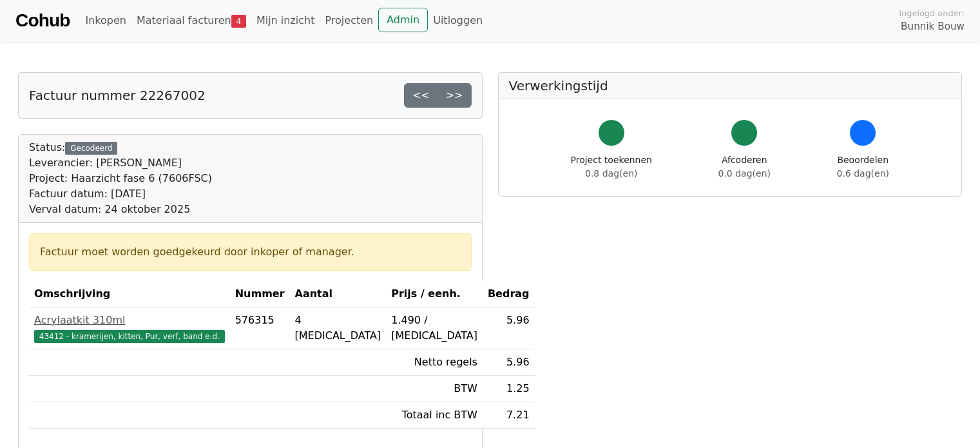 Image resolution: width=980 pixels, height=448 pixels. Describe the element at coordinates (434, 389) in the screenshot. I see `td: BTW` at that location.